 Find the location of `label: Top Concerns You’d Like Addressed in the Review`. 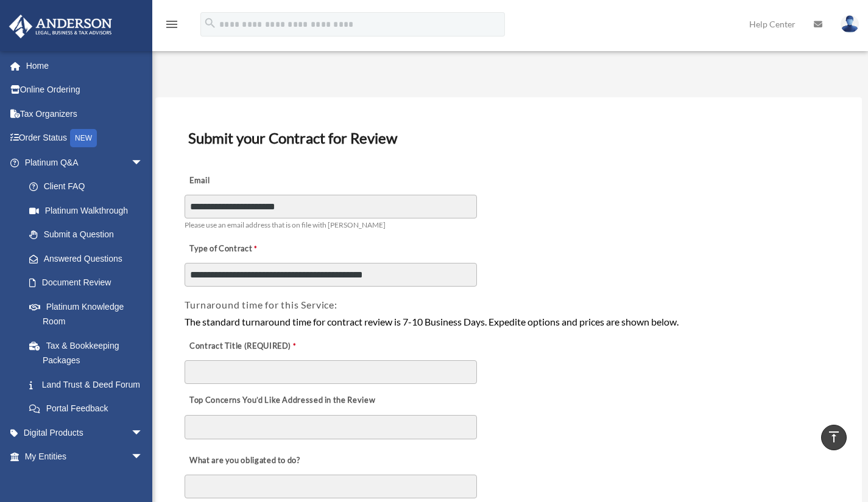

label: Top Concerns You’d Like Addressed in the Review is located at coordinates (281, 401).